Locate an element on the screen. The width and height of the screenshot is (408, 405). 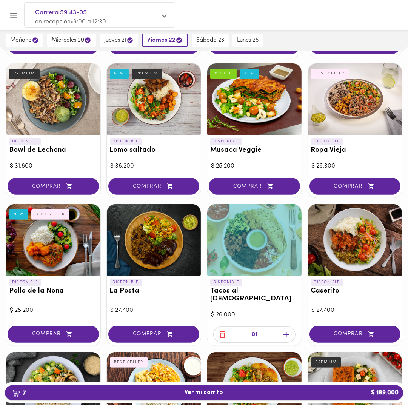
h3: Bowl de Lechona is located at coordinates (53, 150).